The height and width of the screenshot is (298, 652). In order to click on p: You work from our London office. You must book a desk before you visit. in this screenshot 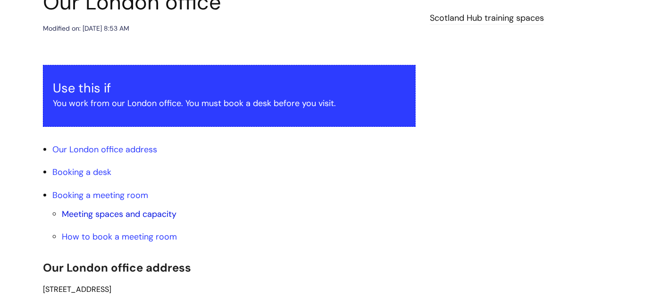, I will do `click(229, 103)`.